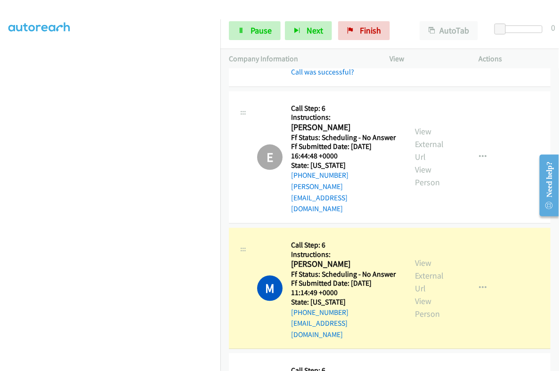 This screenshot has width=559, height=371. I want to click on h1: E, so click(270, 157).